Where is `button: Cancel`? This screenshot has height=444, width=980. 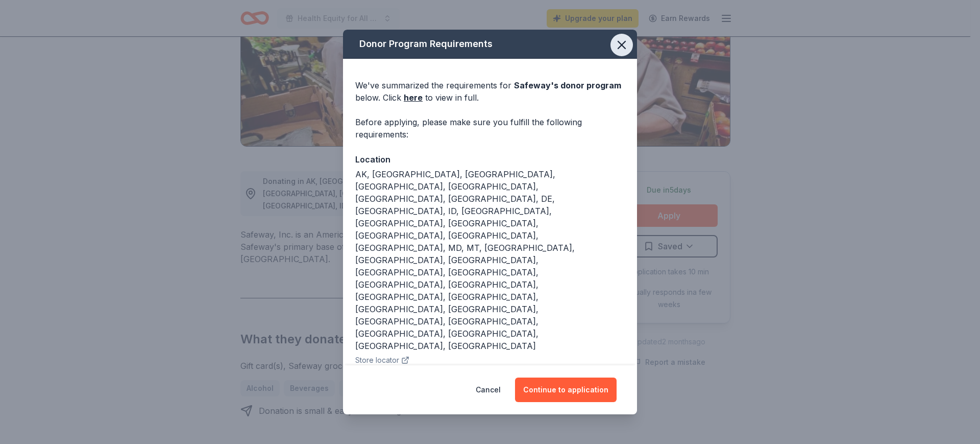 button: Cancel is located at coordinates (488, 390).